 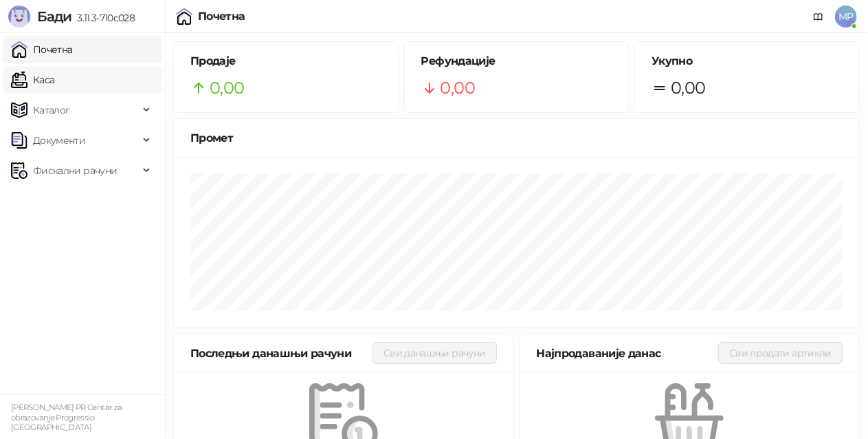 I want to click on a: Почетна, so click(x=42, y=50).